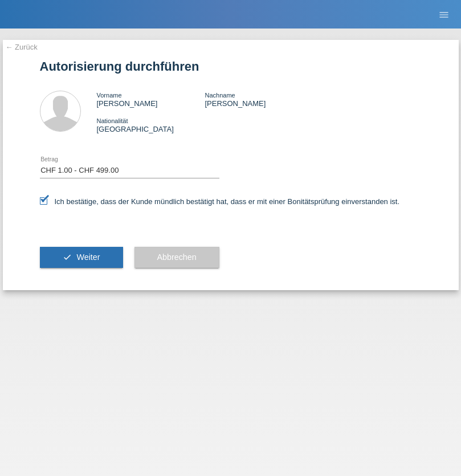 The height and width of the screenshot is (476, 461). I want to click on span: Nachname, so click(219, 95).